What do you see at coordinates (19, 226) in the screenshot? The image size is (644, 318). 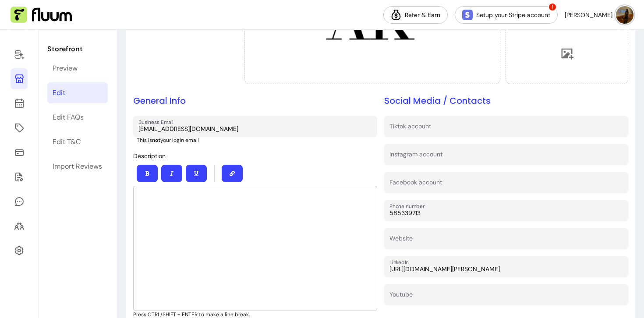 I see `a: Clients` at bounding box center [19, 226].